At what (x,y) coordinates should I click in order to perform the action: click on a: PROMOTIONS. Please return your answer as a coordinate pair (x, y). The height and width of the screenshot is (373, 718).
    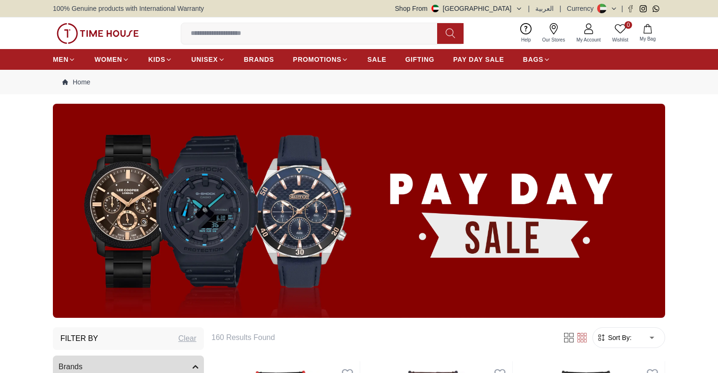
    Looking at the image, I should click on (321, 59).